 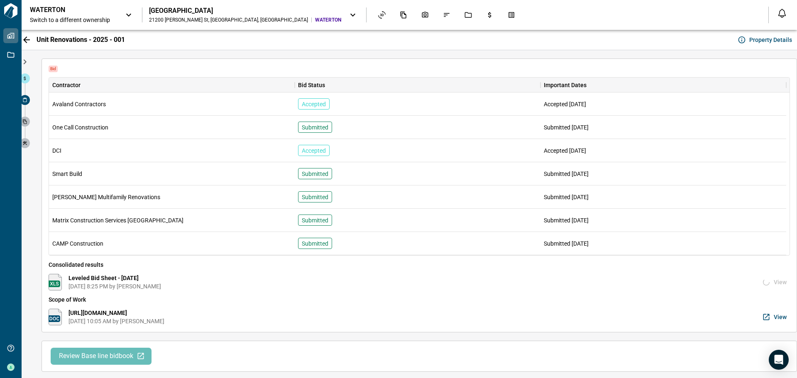 I want to click on span: Review Base line bidbook, so click(x=96, y=356).